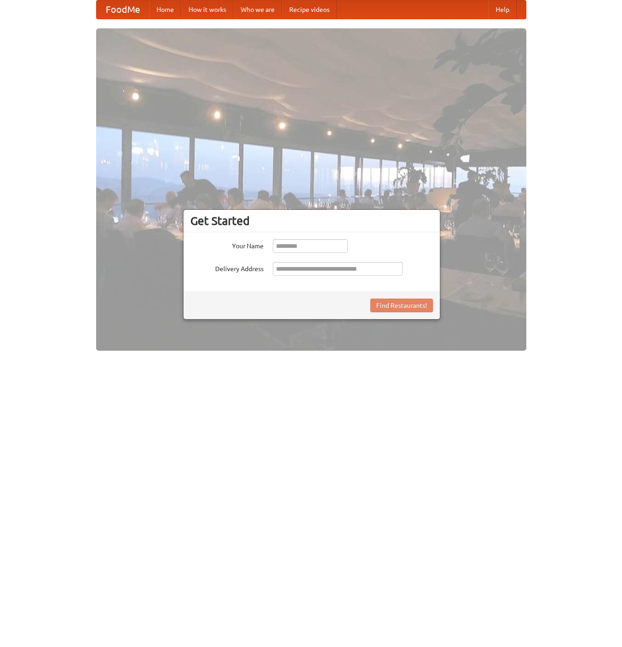 This screenshot has height=647, width=622. What do you see at coordinates (165, 10) in the screenshot?
I see `a: Home` at bounding box center [165, 10].